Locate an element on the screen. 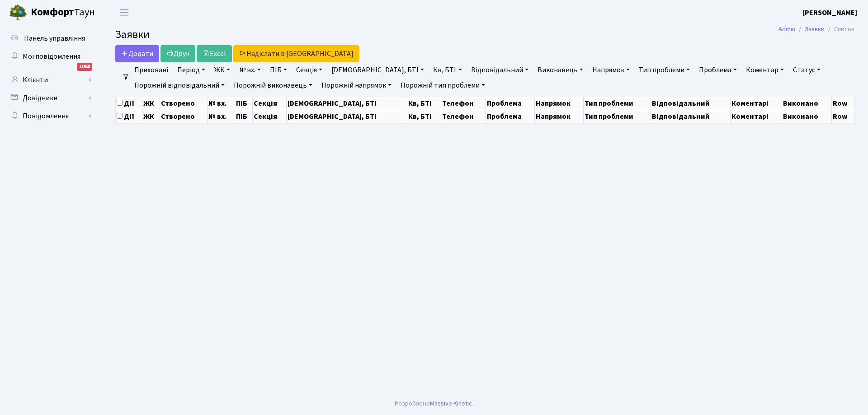  a: Проблема is located at coordinates (717, 70).